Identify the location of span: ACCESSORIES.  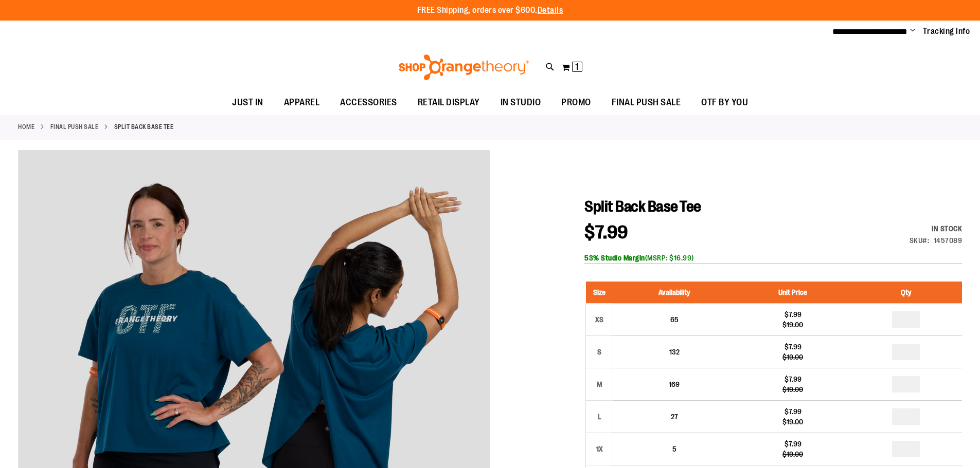
(369, 103).